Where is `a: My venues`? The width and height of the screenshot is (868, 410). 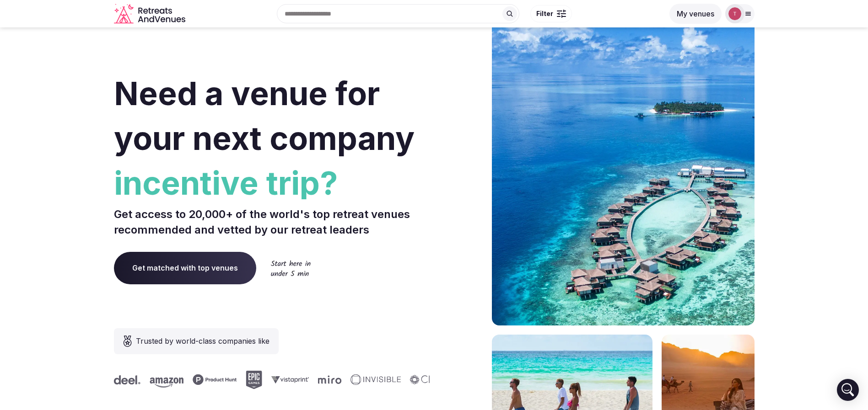
a: My venues is located at coordinates (695, 14).